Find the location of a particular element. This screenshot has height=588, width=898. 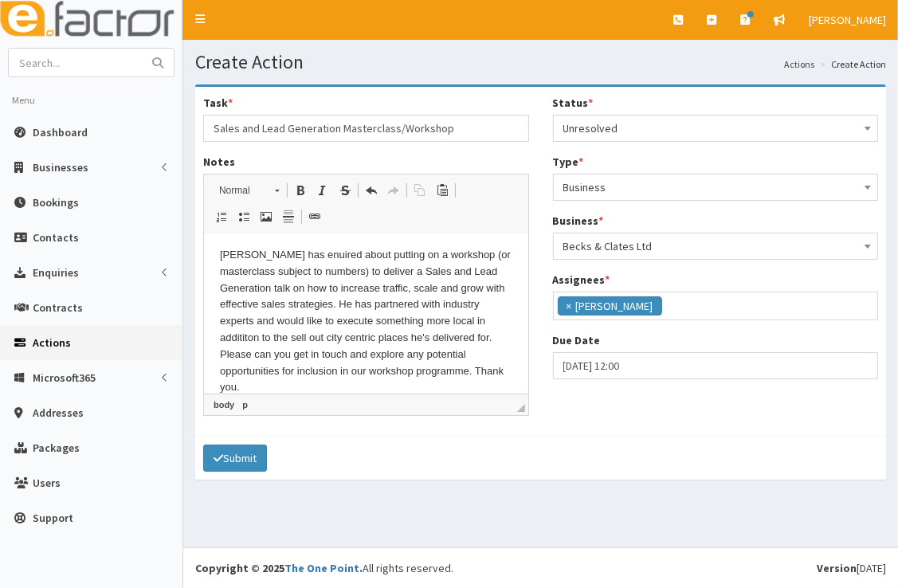

a: Insert/Remove Bulleted List is located at coordinates (244, 216).